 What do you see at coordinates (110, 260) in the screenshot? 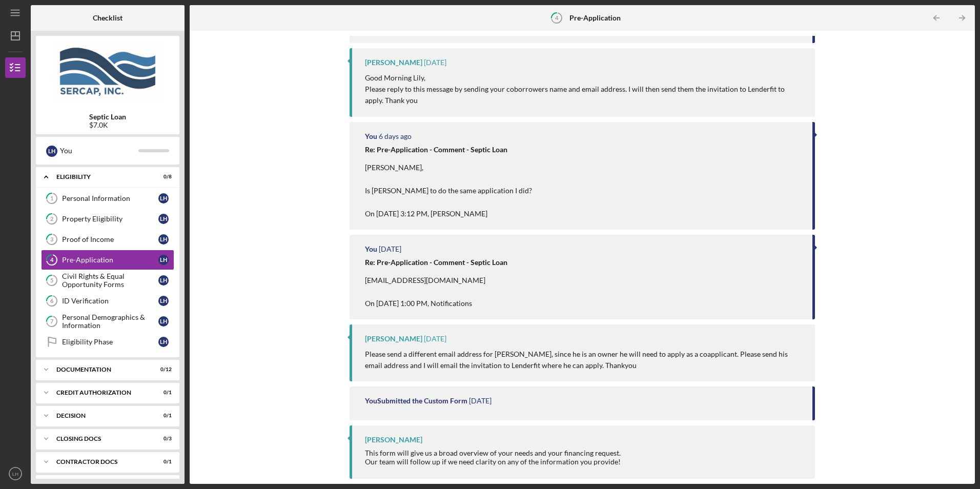
I see `div: Pre-Application` at bounding box center [110, 260].